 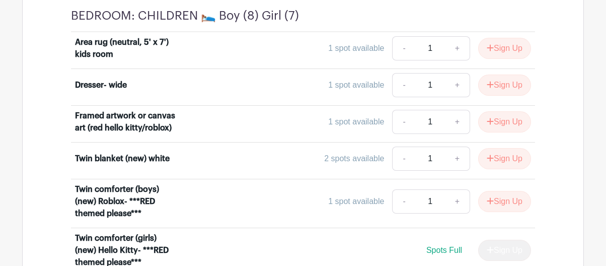 I want to click on div: Twin blanket (new) white, so click(x=122, y=159).